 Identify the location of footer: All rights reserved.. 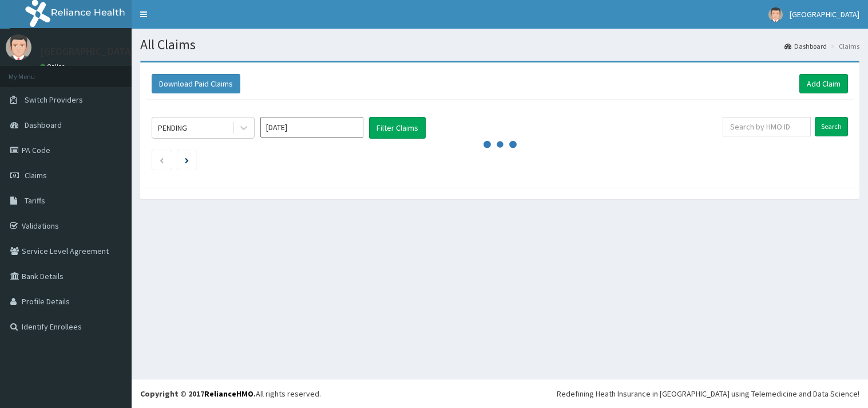
(500, 393).